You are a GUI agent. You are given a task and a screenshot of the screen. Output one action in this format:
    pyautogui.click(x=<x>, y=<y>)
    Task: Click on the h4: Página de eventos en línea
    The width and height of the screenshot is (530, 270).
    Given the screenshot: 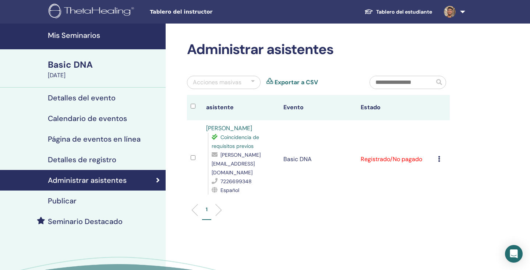 What is the action you would take?
    pyautogui.click(x=94, y=139)
    